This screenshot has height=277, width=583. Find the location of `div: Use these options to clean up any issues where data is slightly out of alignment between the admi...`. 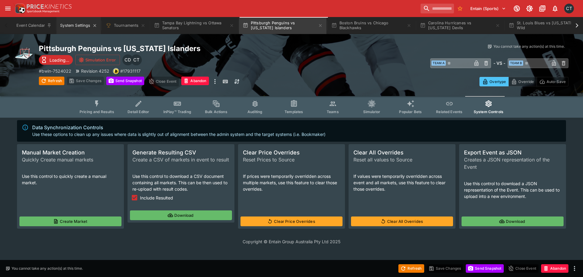

div: Use these options to clean up any issues where data is slightly out of alignment between the admi... is located at coordinates (179, 131).